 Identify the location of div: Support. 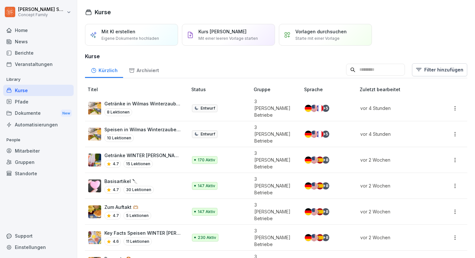
(38, 236).